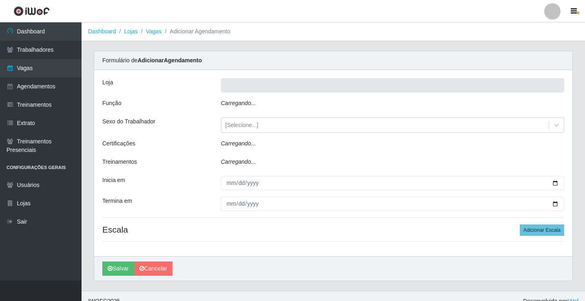 This screenshot has width=585, height=301. Describe the element at coordinates (130, 31) in the screenshot. I see `a: Lojas` at that location.